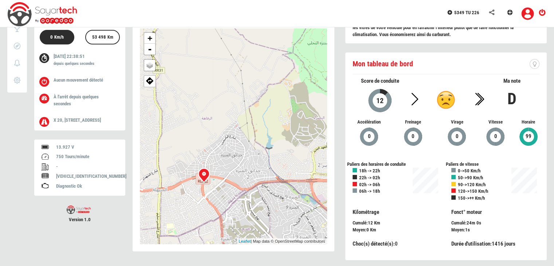 This screenshot has height=266, width=554. I want to click on p: Aucun mouvement détecté, so click(84, 80).